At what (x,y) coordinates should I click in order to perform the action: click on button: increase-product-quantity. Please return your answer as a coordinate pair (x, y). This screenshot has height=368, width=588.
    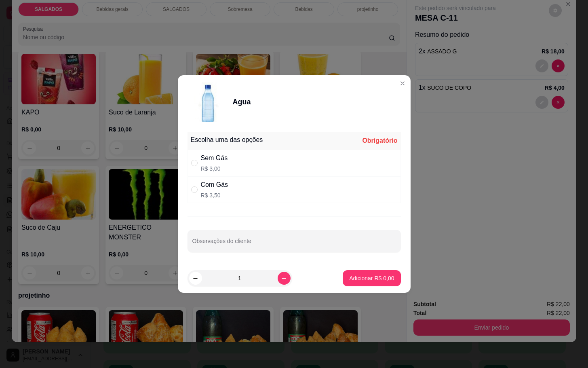
    Looking at the image, I should click on (284, 278).